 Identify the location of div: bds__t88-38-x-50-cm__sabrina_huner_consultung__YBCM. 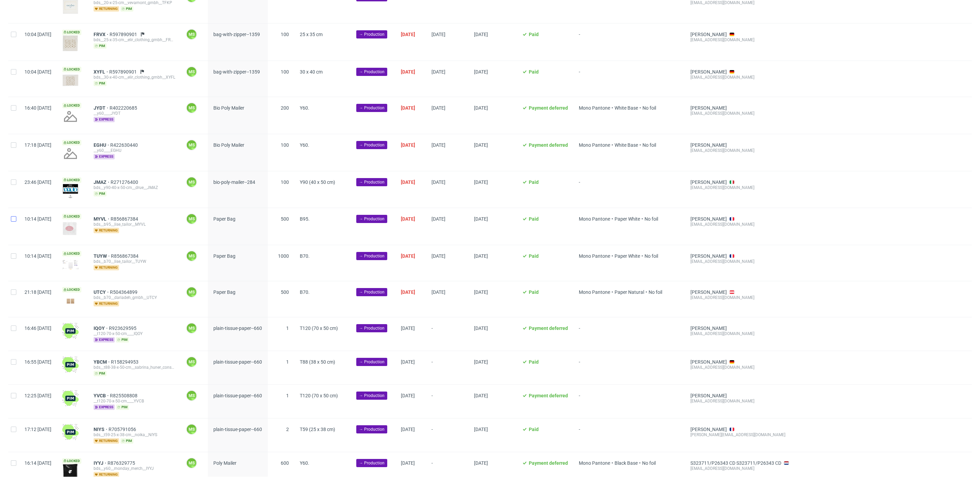
(135, 368).